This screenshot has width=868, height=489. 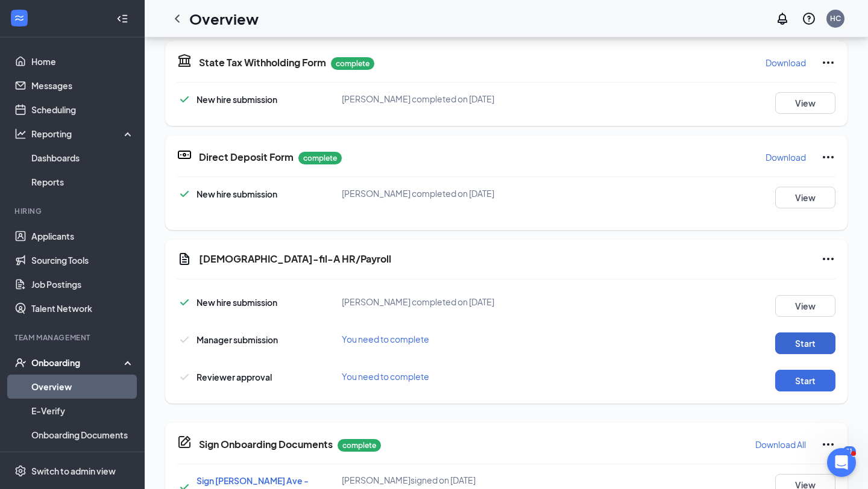 I want to click on a: Talent Network, so click(x=83, y=309).